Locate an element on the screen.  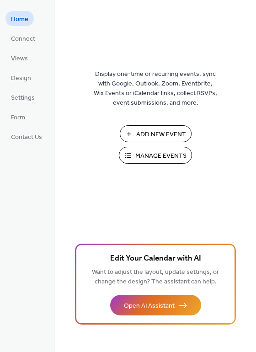
a: Design is located at coordinates (21, 77).